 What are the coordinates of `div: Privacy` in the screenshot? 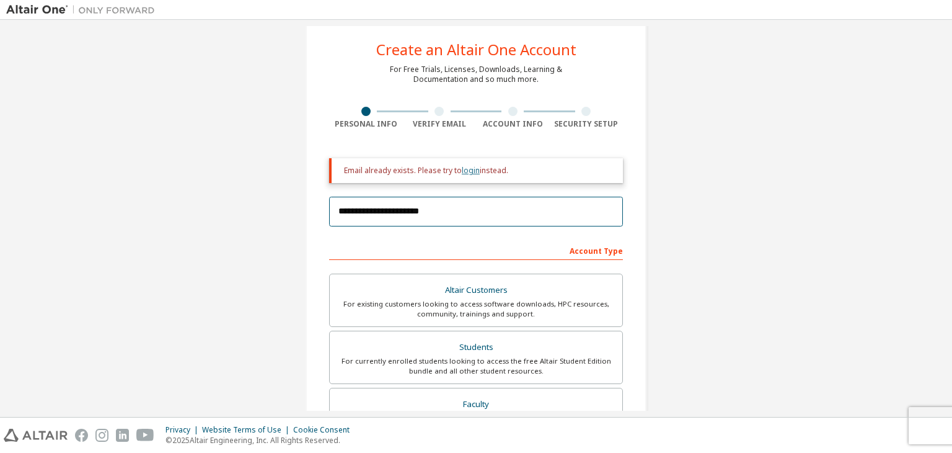 It's located at (184, 430).